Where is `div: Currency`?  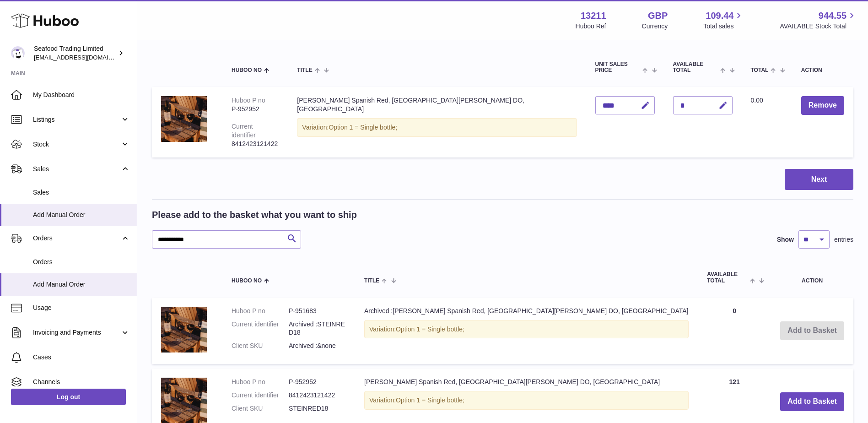
div: Currency is located at coordinates (655, 26).